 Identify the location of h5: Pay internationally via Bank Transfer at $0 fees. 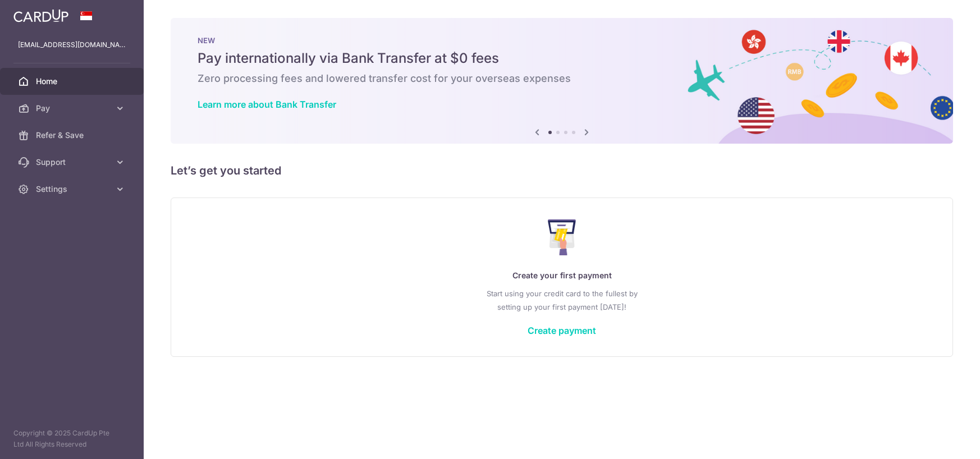
(561, 59).